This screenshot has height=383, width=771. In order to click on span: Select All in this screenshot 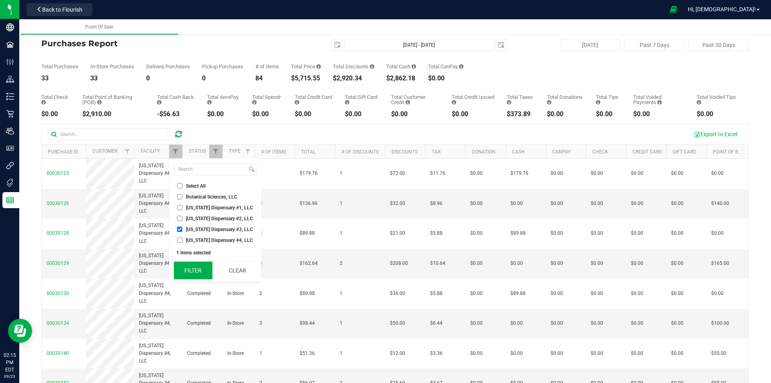, I will do `click(196, 186)`.